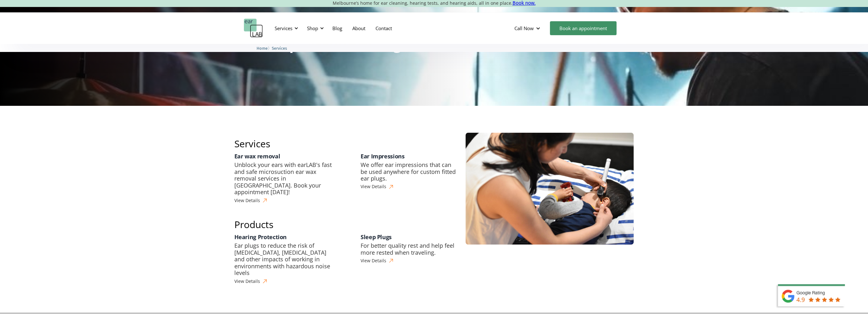 The image size is (868, 325). I want to click on div: Sleep Plugs, so click(376, 237).